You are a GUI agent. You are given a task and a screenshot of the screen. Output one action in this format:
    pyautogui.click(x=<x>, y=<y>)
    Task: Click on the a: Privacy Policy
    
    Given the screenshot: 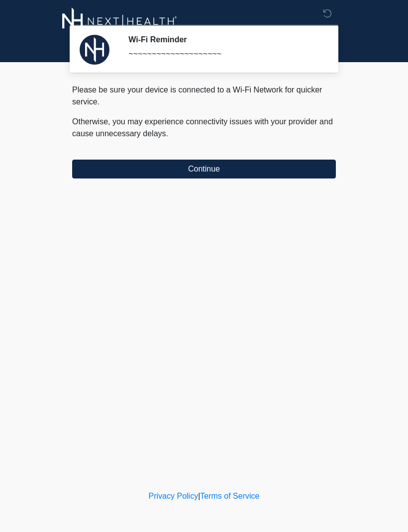 What is the action you would take?
    pyautogui.click(x=173, y=496)
    